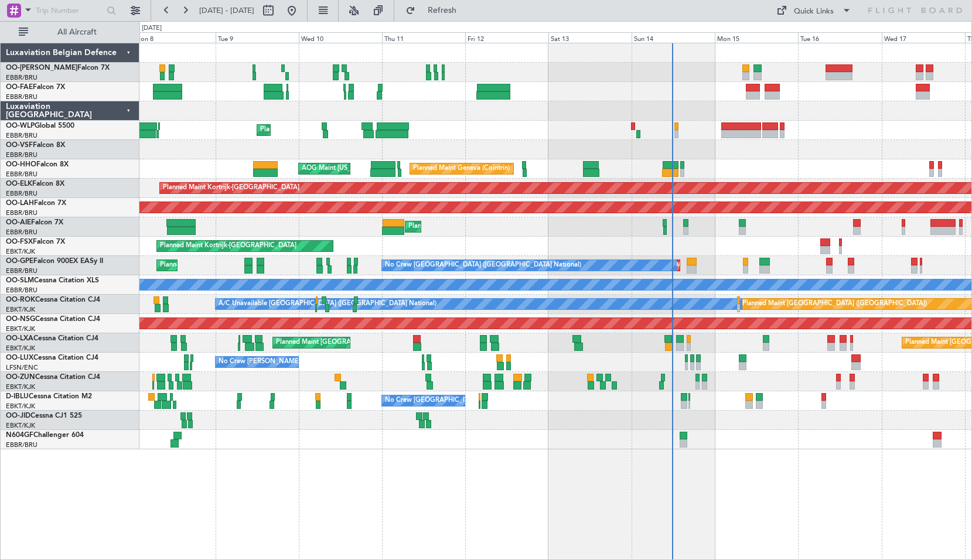 This screenshot has width=972, height=560. I want to click on a: OO-SLMCessna Citation XLS, so click(52, 280).